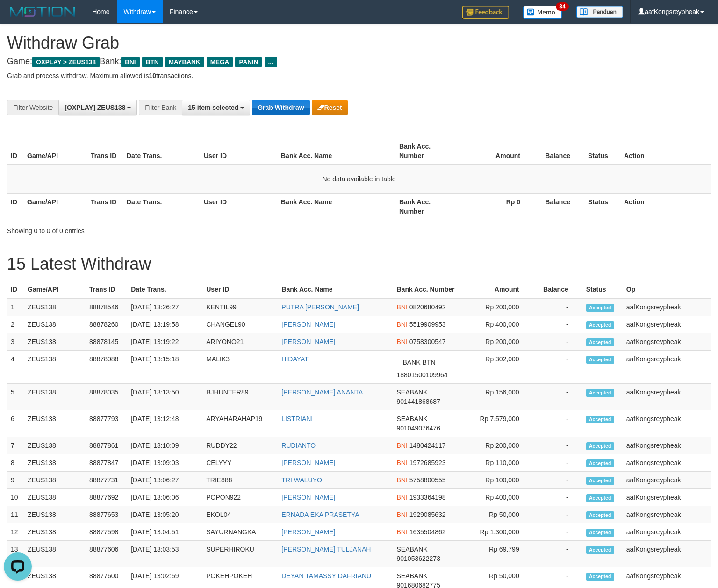 The image size is (718, 588). I want to click on th: Date Trans., so click(162, 206).